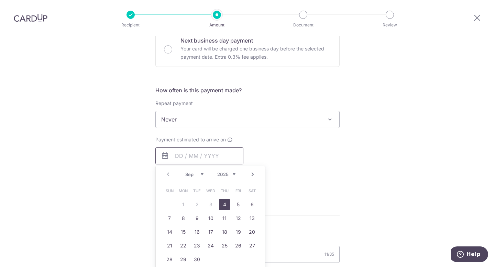  What do you see at coordinates (190, 140) in the screenshot?
I see `span: Payment estimated to arrive on` at bounding box center [190, 140].